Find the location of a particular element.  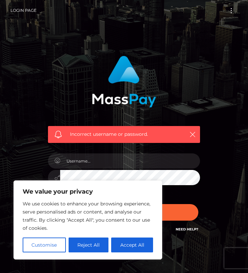

p: We value your privacy is located at coordinates (88, 192).